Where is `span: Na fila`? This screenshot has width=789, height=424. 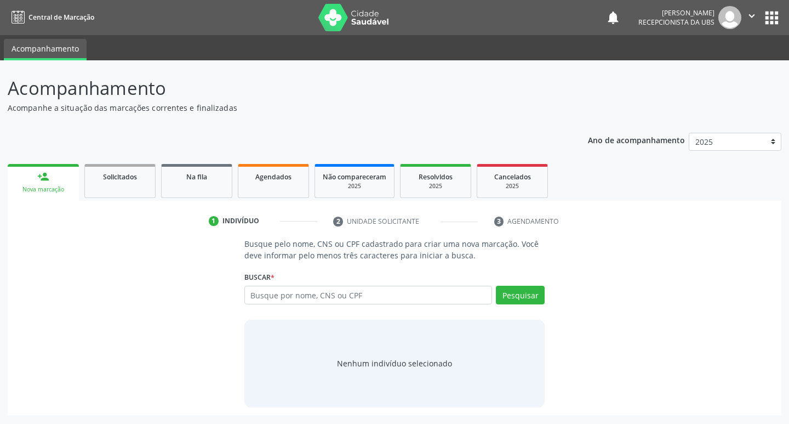
span: Na fila is located at coordinates (197, 177).